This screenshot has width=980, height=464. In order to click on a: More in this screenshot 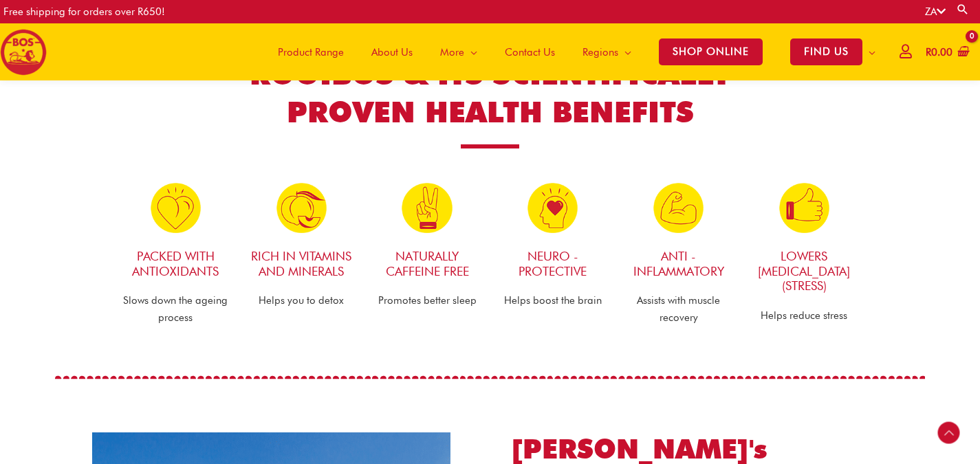, I will do `click(459, 52)`.